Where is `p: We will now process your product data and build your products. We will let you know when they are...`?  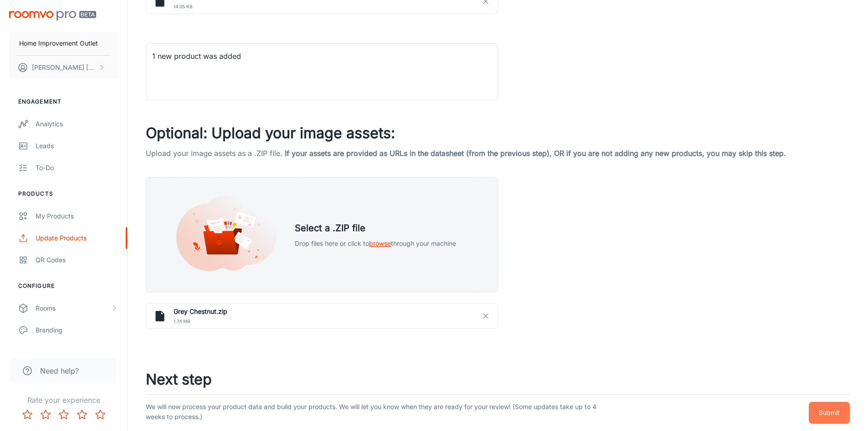 p: We will now process your product data and build your products. We will let you know when they are... is located at coordinates (374, 413).